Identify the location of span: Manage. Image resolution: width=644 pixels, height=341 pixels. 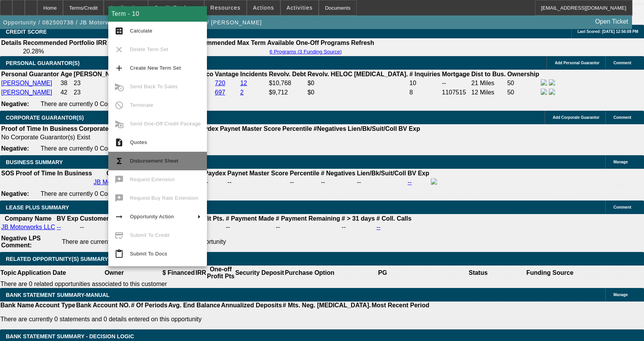
(621, 162).